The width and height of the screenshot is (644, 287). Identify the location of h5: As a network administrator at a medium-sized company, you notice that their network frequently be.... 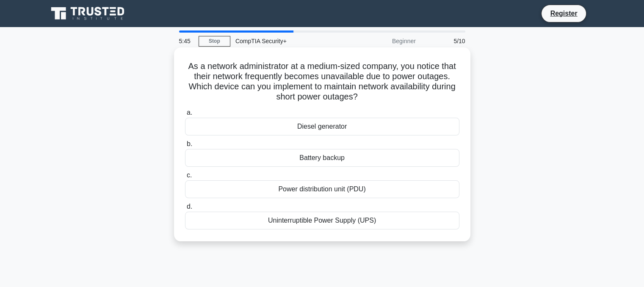
(322, 82).